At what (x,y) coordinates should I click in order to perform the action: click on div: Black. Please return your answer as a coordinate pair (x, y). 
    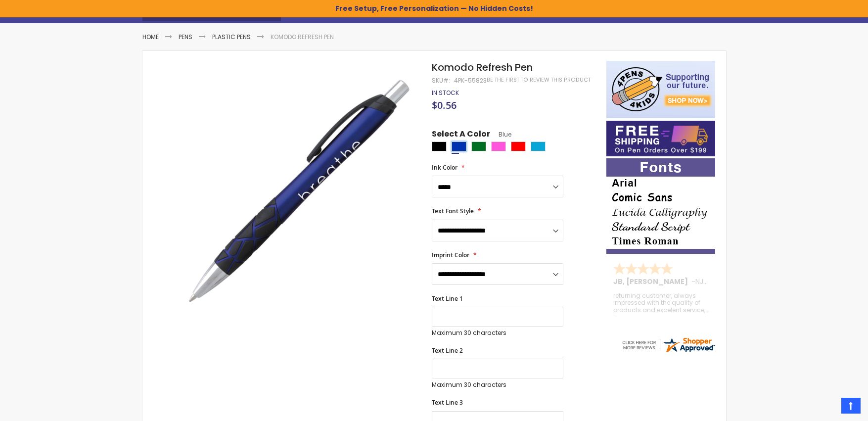
    Looking at the image, I should click on (439, 146).